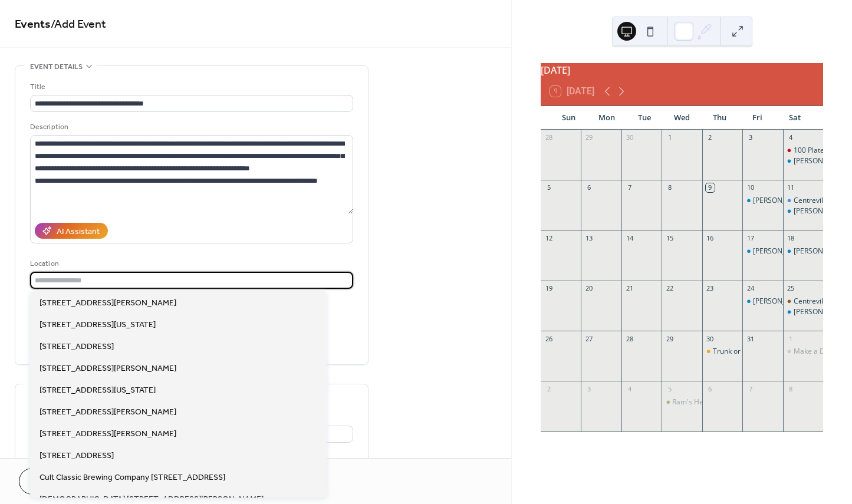 Image resolution: width=852 pixels, height=504 pixels. I want to click on div: Location, so click(191, 264).